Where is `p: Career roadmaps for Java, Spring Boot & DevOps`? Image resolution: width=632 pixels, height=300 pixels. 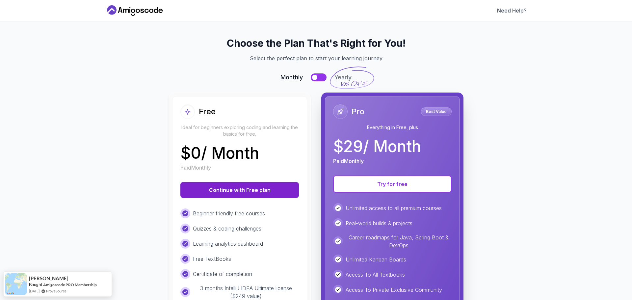 p: Career roadmaps for Java, Spring Boot & DevOps is located at coordinates (399, 241).